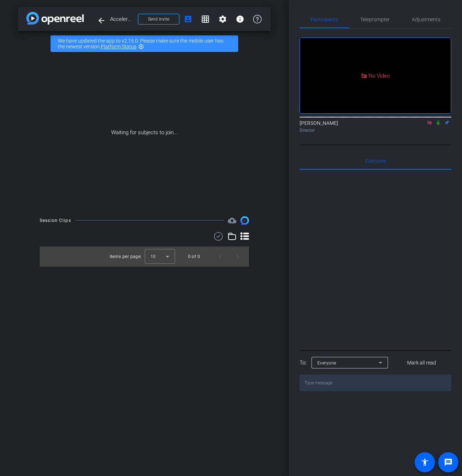 The width and height of the screenshot is (462, 476). I want to click on span: No Video, so click(379, 76).